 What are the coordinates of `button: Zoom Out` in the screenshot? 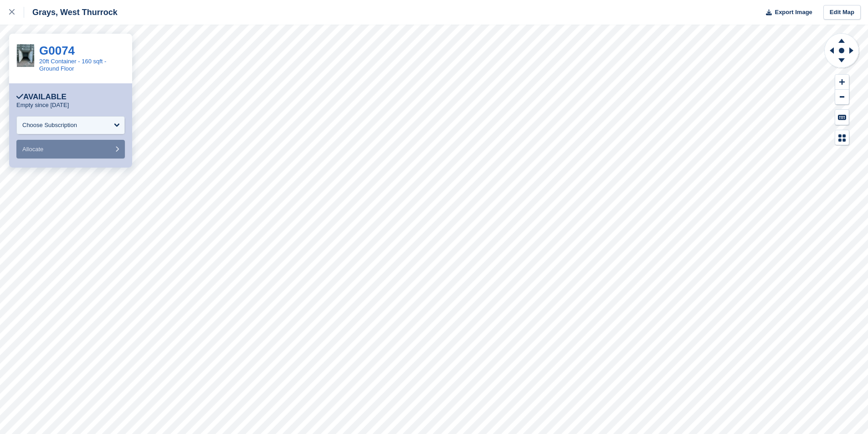 It's located at (842, 97).